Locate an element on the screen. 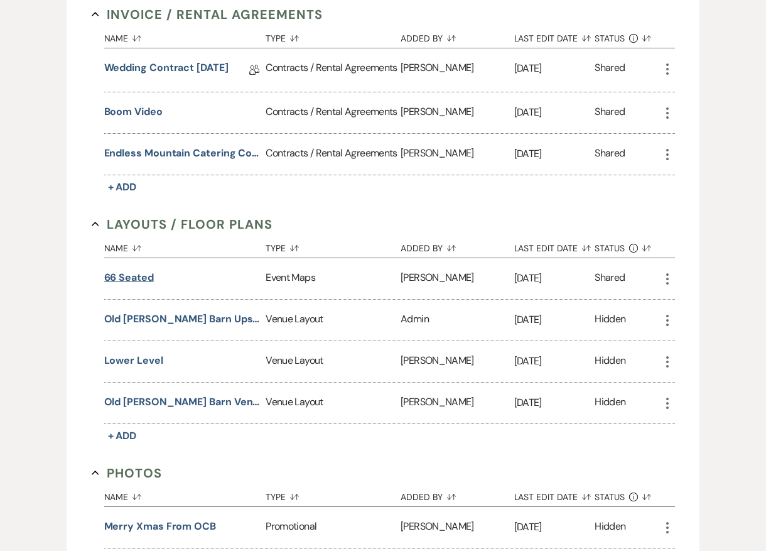  button: Boom video is located at coordinates (133, 112).